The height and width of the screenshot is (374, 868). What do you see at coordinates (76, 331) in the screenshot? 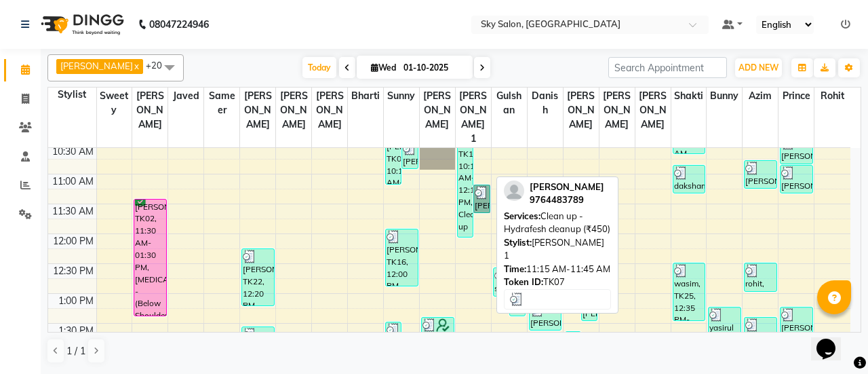
I see `div: 1:30 PM` at bounding box center [76, 331].